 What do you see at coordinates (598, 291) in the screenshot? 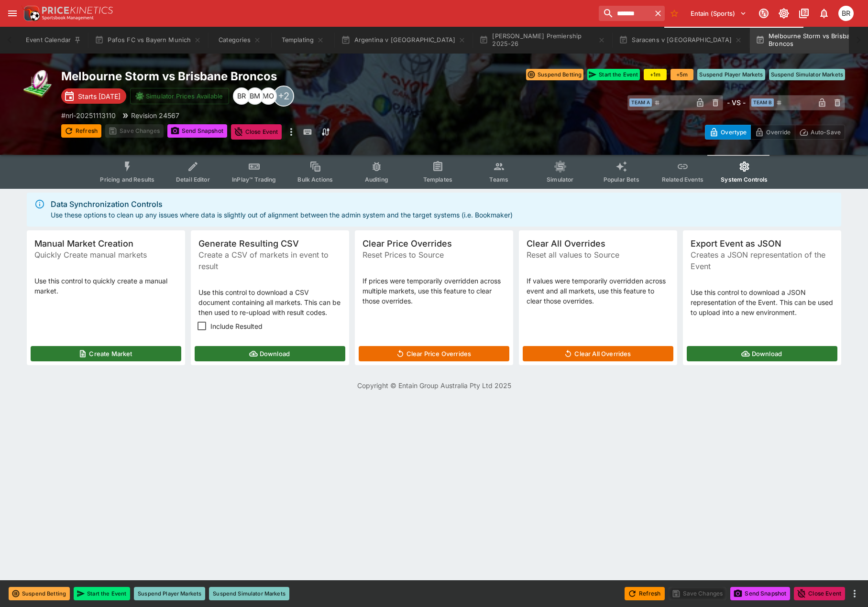
I see `p: If values were temporarily overridden across event and all markets, use this feature to clear tho...` at bounding box center [598, 291].